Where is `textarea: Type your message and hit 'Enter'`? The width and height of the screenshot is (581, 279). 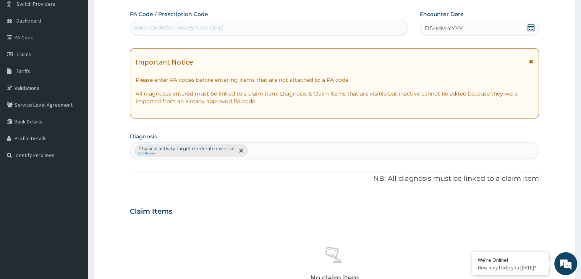
textarea: Type your message and hit 'Enter' is located at coordinates (75, 206).